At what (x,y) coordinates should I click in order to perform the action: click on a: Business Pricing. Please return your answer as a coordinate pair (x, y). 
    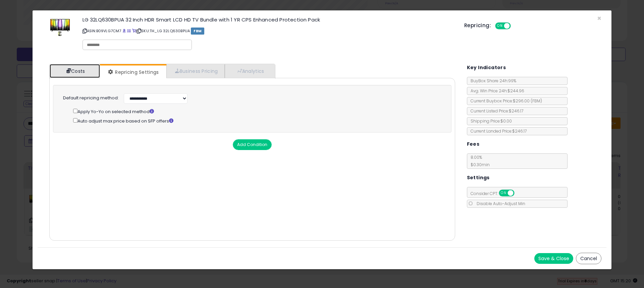
    Looking at the image, I should click on (195, 71).